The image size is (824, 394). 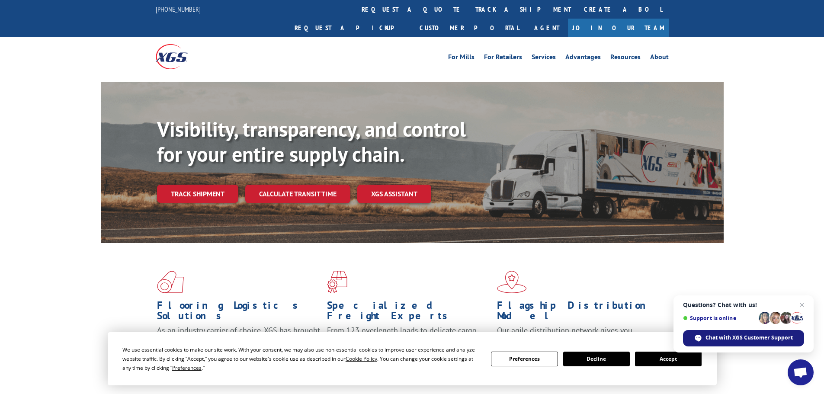 What do you see at coordinates (577, 335) in the screenshot?
I see `span: Our agile distribution network gives you nationwide inventory management on demand.` at bounding box center [577, 335].